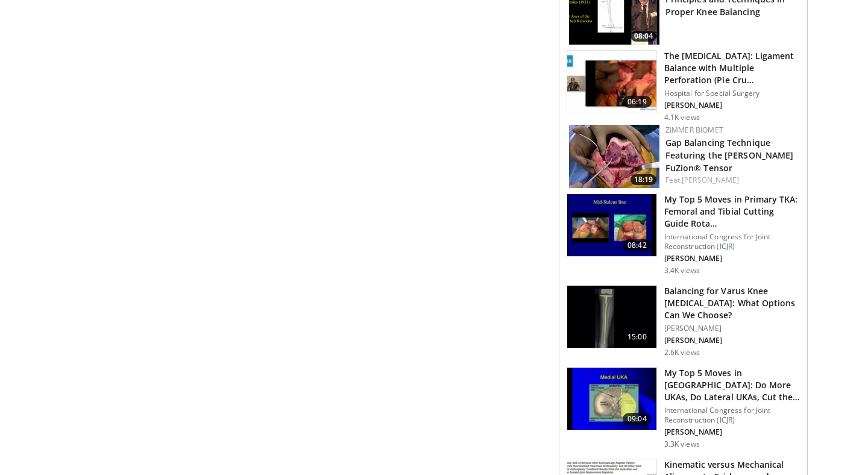 This screenshot has height=475, width=868. I want to click on span: 06:19, so click(637, 102).